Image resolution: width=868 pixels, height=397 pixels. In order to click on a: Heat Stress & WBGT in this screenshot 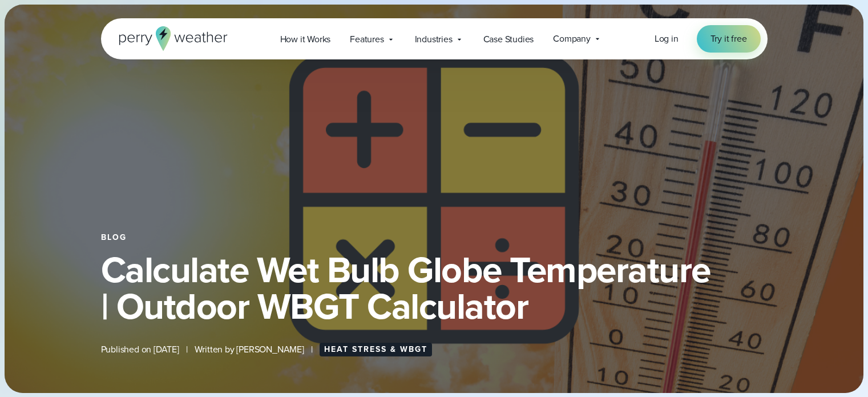, I will do `click(376, 350)`.